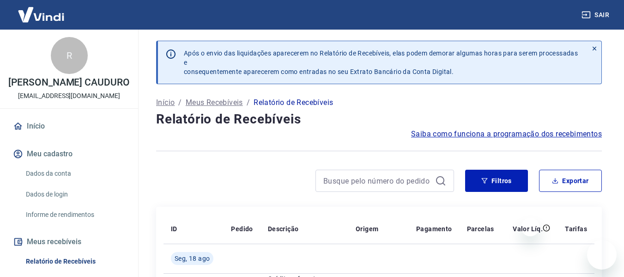  I want to click on p: Parcelas, so click(481, 229).